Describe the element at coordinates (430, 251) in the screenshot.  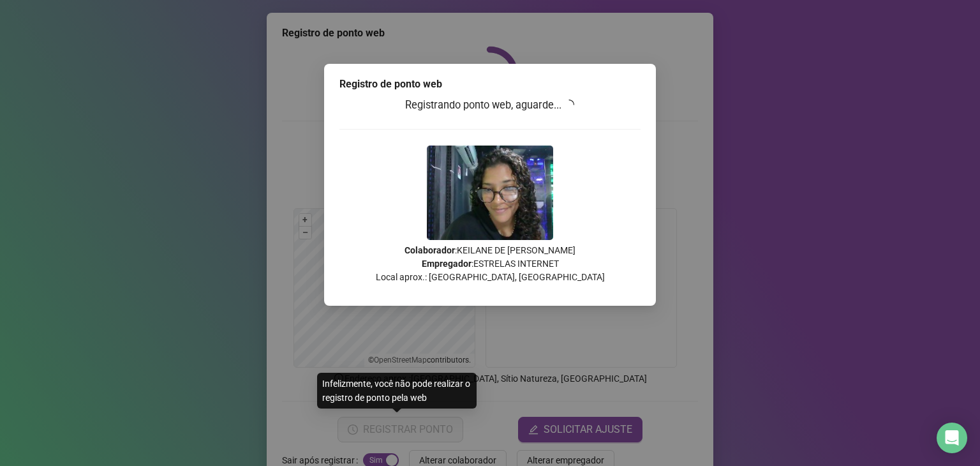
I see `strong: Colaborador` at that location.